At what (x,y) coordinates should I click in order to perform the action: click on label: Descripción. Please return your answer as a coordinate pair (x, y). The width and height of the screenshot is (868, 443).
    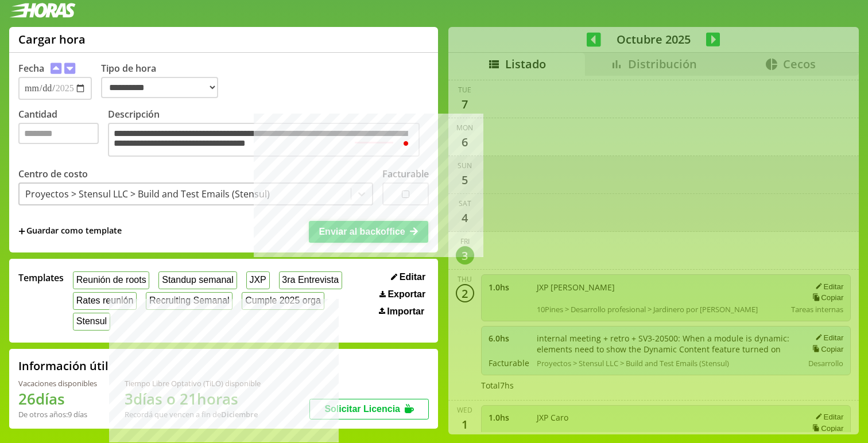
    Looking at the image, I should click on (268, 133).